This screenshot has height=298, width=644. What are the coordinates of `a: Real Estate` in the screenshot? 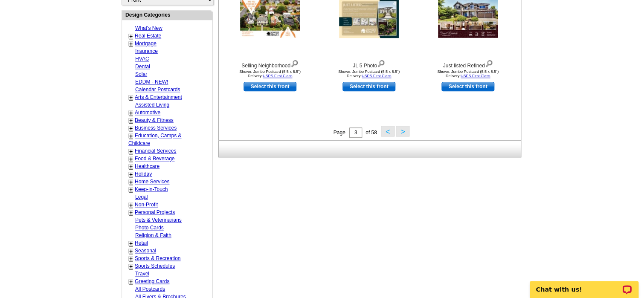 It's located at (148, 36).